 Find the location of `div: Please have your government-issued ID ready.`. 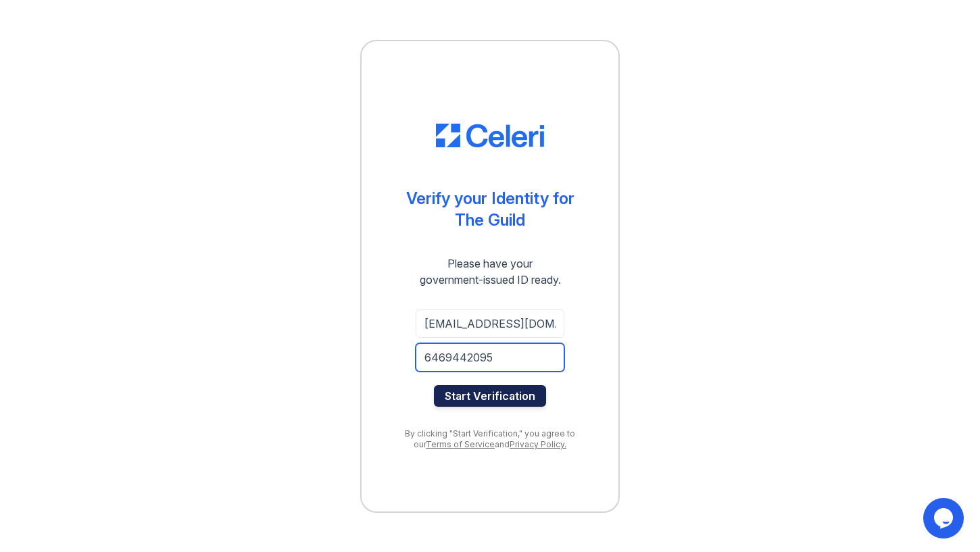

div: Please have your government-issued ID ready. is located at coordinates (490, 271).